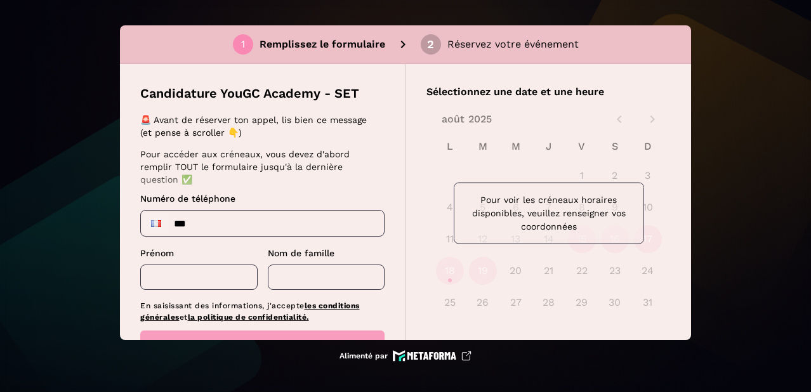 This screenshot has height=392, width=811. What do you see at coordinates (248, 317) in the screenshot?
I see `a: la politique de confidentialité.` at bounding box center [248, 317].